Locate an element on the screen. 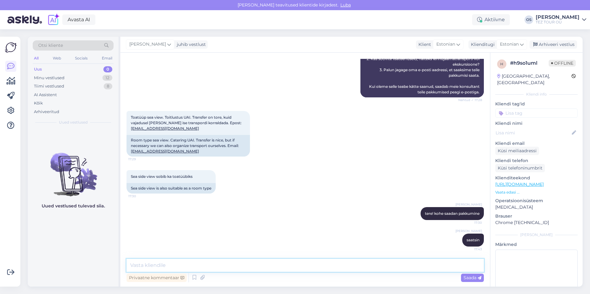 The width and height of the screenshot is (590, 294). div: Tiimi vestlused is located at coordinates (49, 86).